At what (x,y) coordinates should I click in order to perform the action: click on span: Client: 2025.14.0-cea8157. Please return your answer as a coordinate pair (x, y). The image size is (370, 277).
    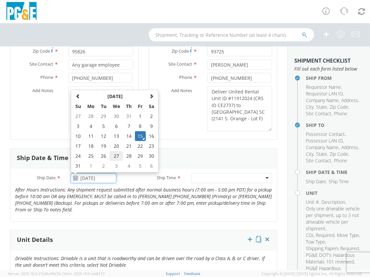
    Looking at the image, I should click on (83, 273).